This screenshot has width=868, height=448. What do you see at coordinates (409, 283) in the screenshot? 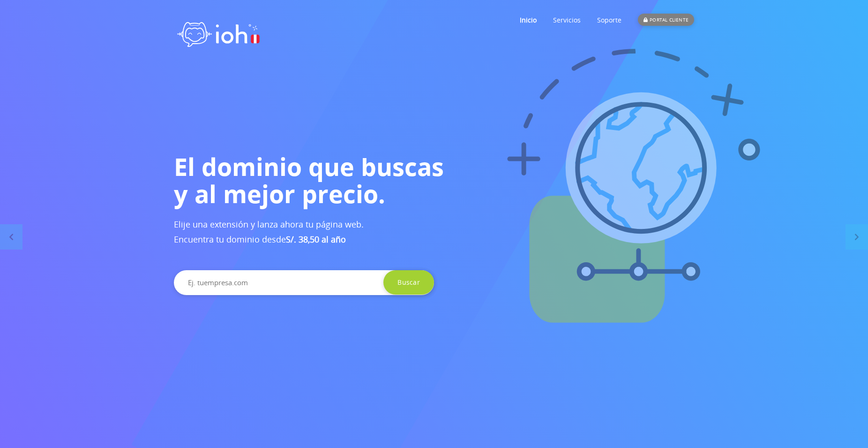
I see `input: Buscar` at bounding box center [409, 283].